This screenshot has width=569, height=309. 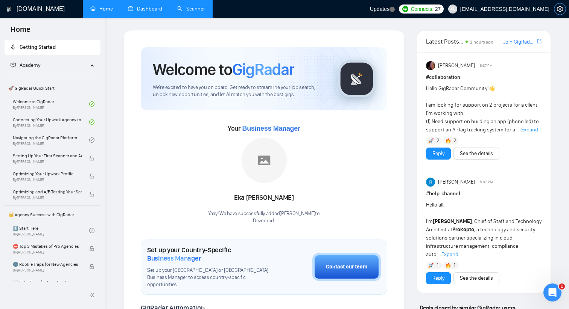 What do you see at coordinates (264, 129) in the screenshot?
I see `span: Your` at bounding box center [264, 129].